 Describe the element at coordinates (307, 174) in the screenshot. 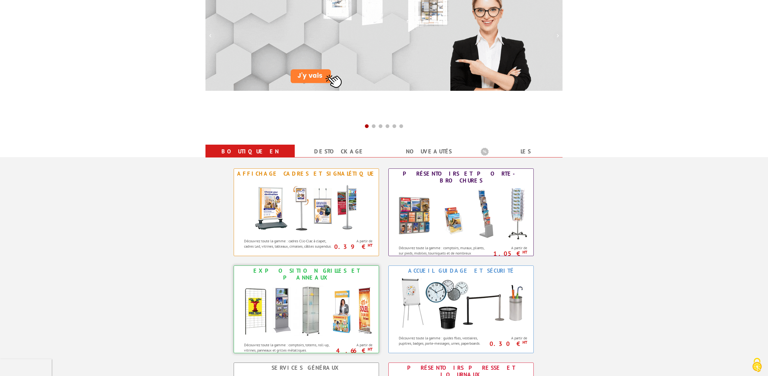

I see `div: Affichage Cadres et Signalétique` at that location.